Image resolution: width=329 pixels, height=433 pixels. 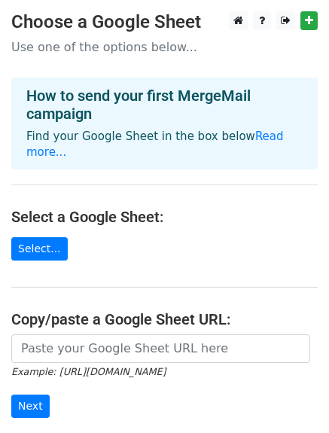 I want to click on input: Paste your Google Sheet URL here, so click(x=160, y=348).